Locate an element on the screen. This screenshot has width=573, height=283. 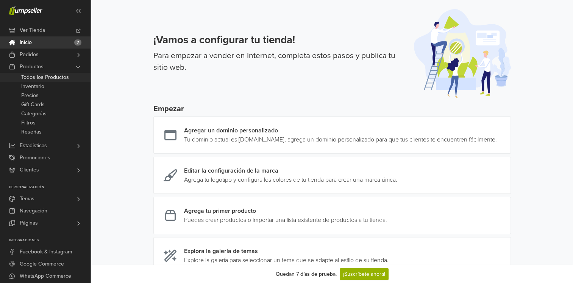
span: Reseñas is located at coordinates (31, 132).